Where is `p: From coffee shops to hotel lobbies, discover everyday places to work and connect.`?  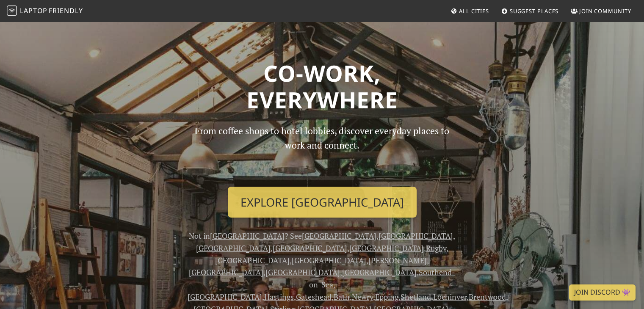 p: From coffee shops to hotel lobbies, discover everyday places to work and connect. is located at coordinates (322, 152).